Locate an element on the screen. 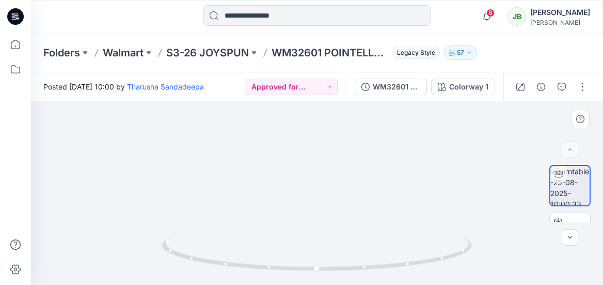 This screenshot has height=285, width=603. p: 57 is located at coordinates (461, 53).